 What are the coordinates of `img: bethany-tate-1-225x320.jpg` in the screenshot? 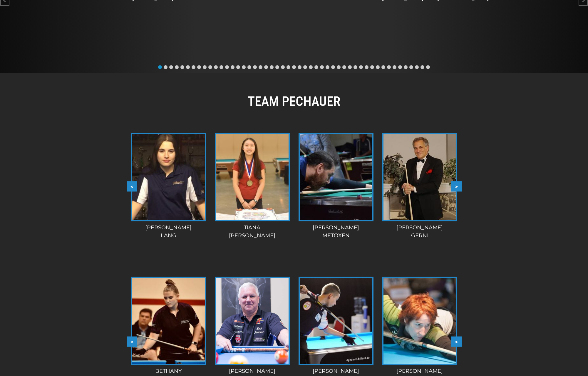 It's located at (168, 321).